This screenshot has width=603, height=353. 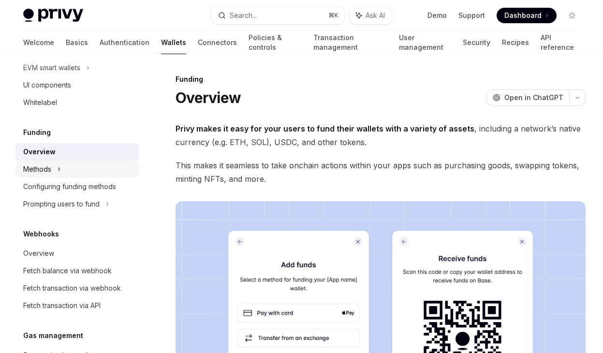 What do you see at coordinates (375, 15) in the screenshot?
I see `span: Ask AI` at bounding box center [375, 15].